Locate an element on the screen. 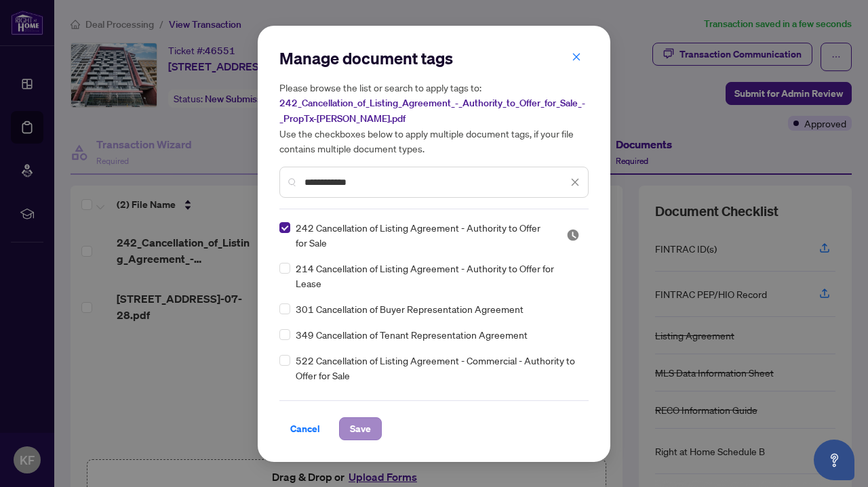 This screenshot has height=487, width=868. h5: Please browse the list or search to apply tags to: Use the checkboxes below to apply multiple doc... is located at coordinates (434, 118).